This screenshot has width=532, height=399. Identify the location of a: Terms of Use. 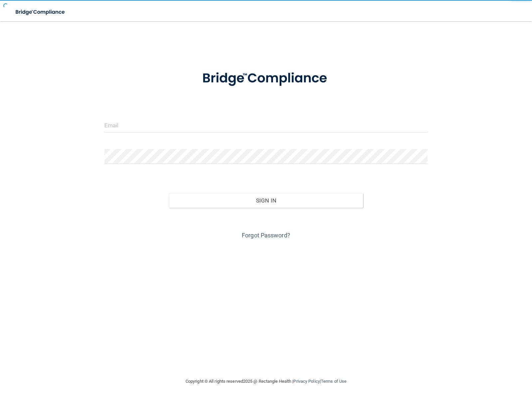
(333, 381).